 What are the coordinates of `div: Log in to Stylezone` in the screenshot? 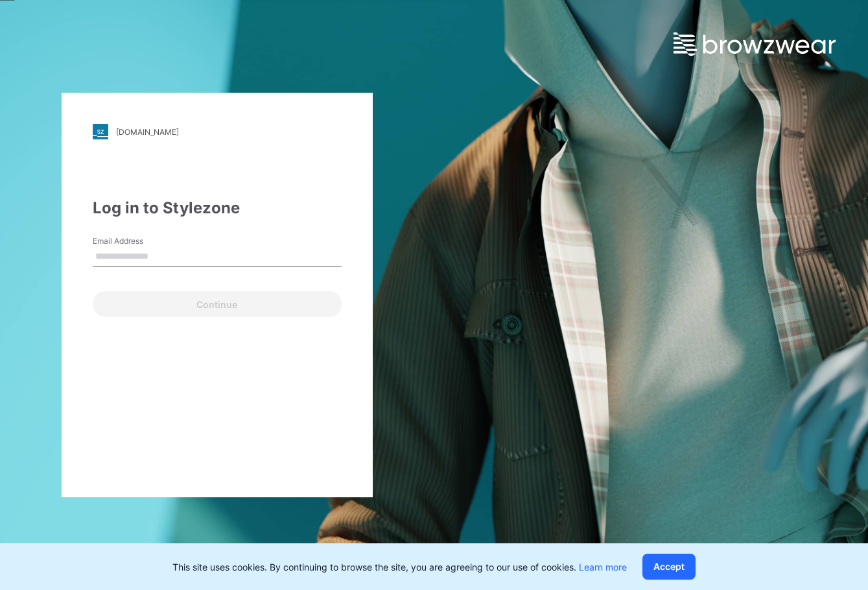 It's located at (217, 208).